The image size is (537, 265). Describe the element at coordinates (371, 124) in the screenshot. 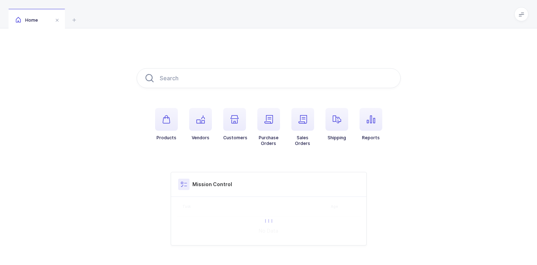

I see `button: Reports` at that location.